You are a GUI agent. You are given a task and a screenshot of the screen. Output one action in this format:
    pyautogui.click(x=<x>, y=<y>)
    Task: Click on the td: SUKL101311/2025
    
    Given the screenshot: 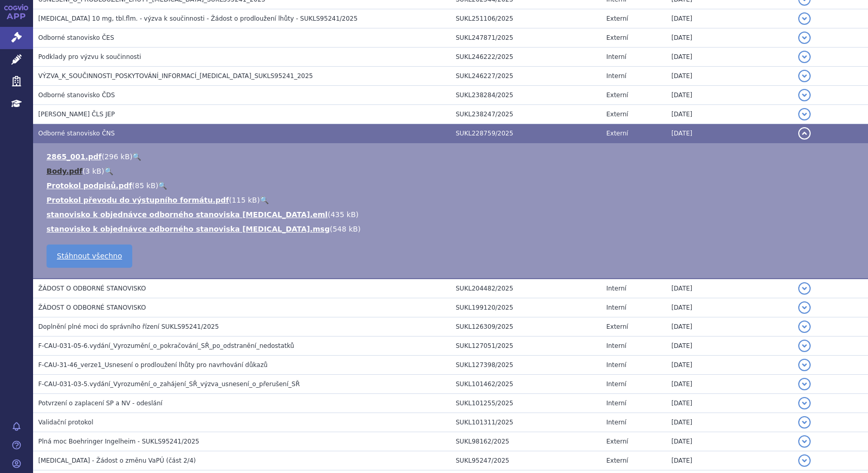 What is the action you would take?
    pyautogui.click(x=526, y=422)
    